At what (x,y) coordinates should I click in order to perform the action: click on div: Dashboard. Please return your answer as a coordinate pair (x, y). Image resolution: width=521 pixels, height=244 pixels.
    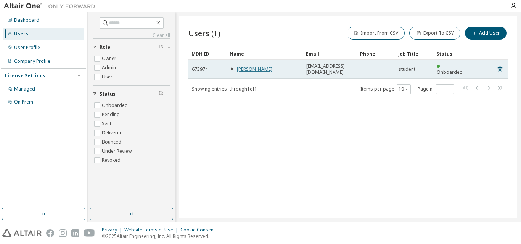
    Looking at the image, I should click on (27, 20).